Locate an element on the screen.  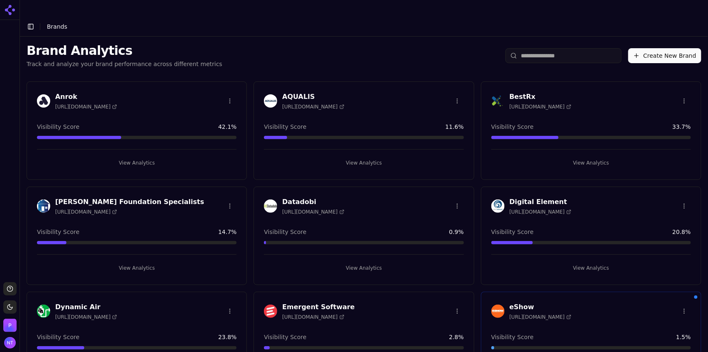
img: eShow is located at coordinates (498, 311).